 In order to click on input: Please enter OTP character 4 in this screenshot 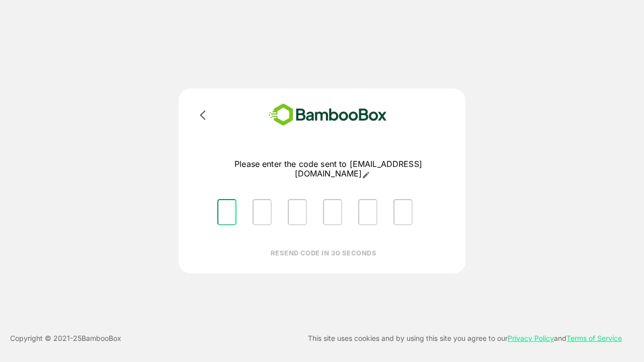, I will do `click(332, 212)`.